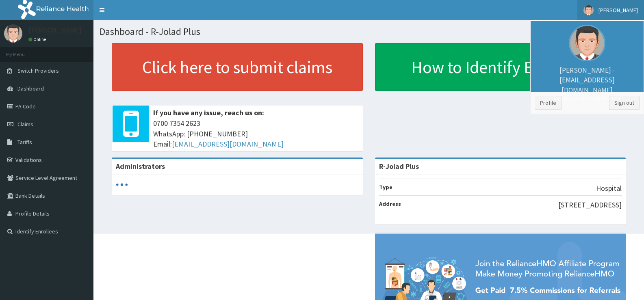 Image resolution: width=644 pixels, height=300 pixels. I want to click on span: Dashboard, so click(30, 88).